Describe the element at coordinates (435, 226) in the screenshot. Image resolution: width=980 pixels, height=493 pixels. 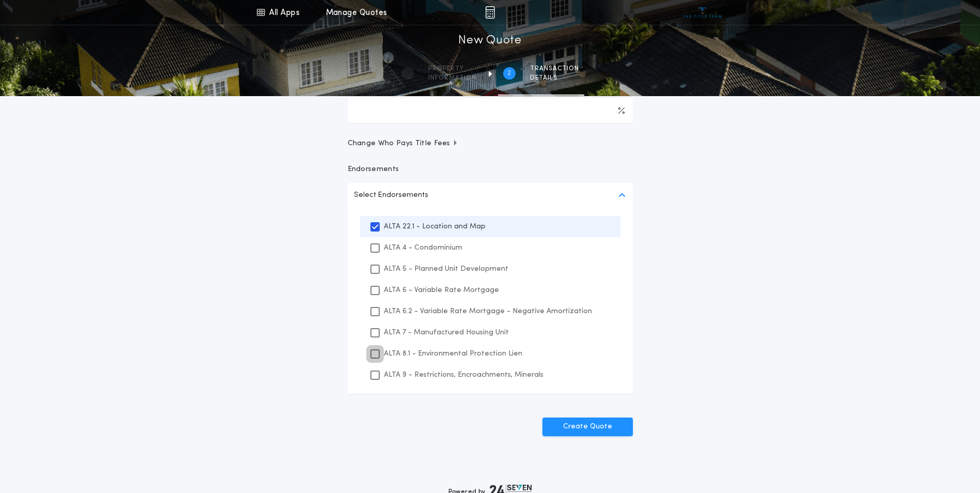
I see `p: ALTA 22.1 - Location and Map` at that location.